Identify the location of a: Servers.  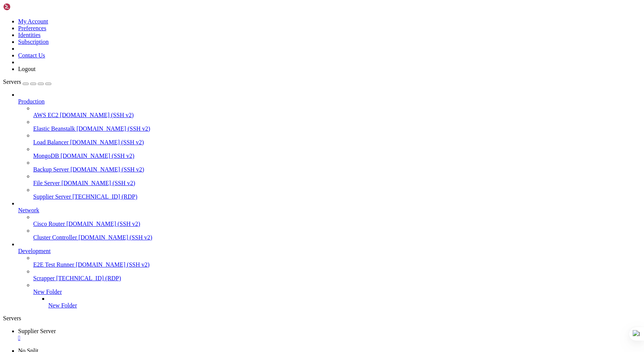
(27, 82).